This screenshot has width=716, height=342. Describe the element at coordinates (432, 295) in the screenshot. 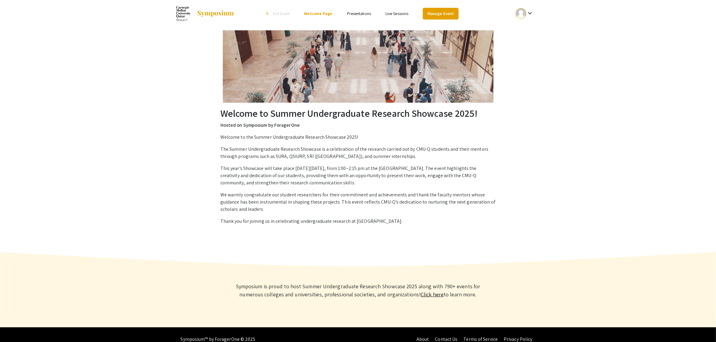

I see `a: Learn more about Symposium` at that location.